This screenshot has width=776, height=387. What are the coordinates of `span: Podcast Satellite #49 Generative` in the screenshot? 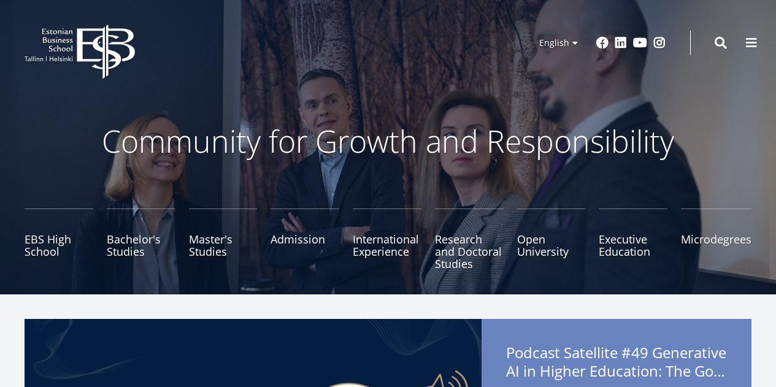 It's located at (617, 364).